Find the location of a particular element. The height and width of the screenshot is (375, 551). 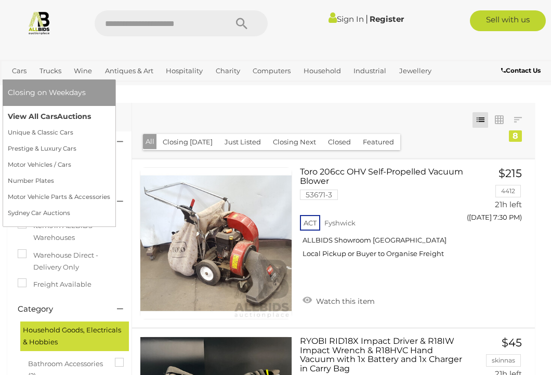

a: Watch this item is located at coordinates (338, 300).